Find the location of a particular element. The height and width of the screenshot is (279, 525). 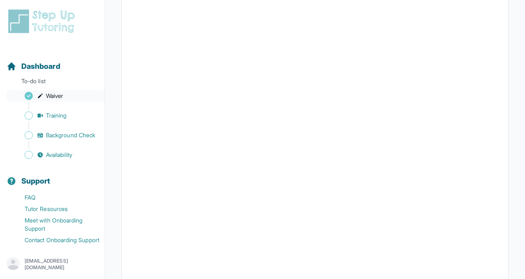

a: Tutor Resources is located at coordinates (55, 209).